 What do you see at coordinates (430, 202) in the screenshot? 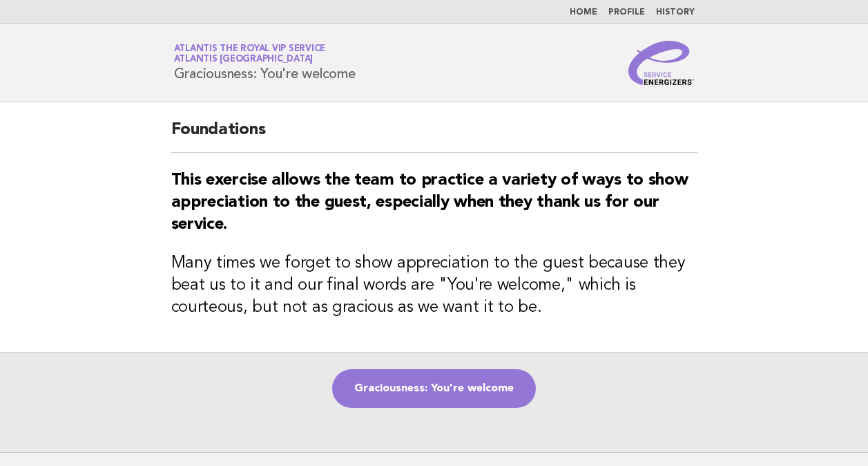
I see `strong: This exercise allows the team to practice a variety of ways to show appreciation to the guest, es...` at bounding box center [430, 202].